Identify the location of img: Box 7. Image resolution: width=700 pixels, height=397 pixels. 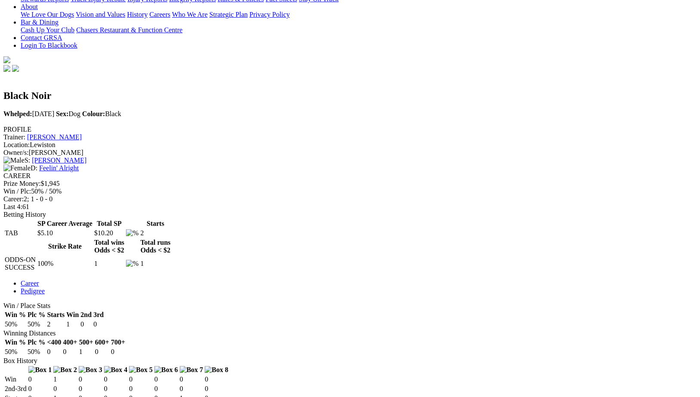
(191, 370).